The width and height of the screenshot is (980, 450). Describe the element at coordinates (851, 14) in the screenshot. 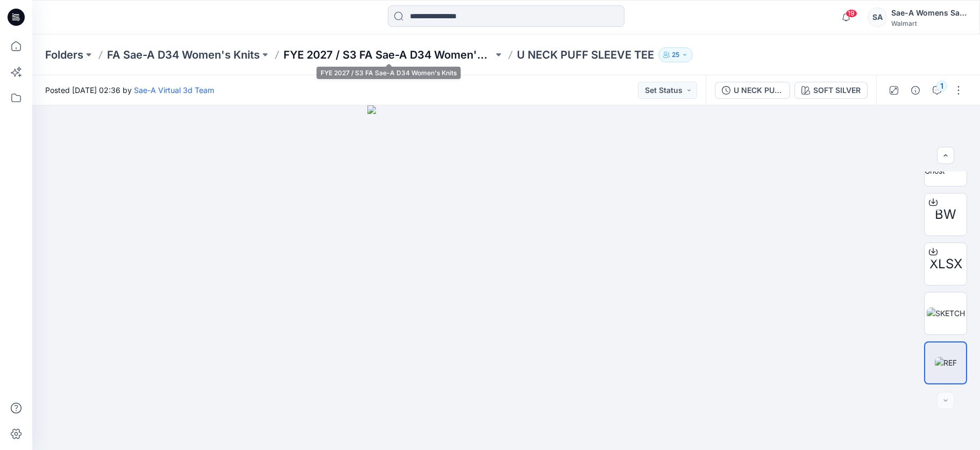

I see `span: 19` at that location.